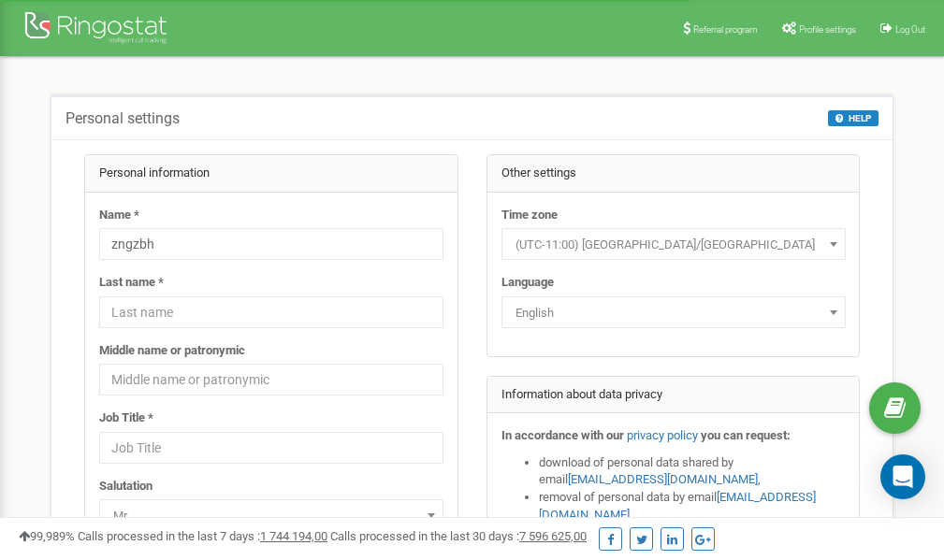 The image size is (944, 560). Describe the element at coordinates (725, 29) in the screenshot. I see `span: Referral program` at that location.